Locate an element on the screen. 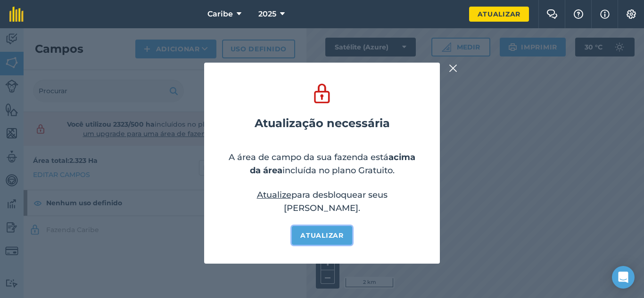 This screenshot has height=298, width=644. font: A área de campo da sua fazenda está is located at coordinates (308, 157).